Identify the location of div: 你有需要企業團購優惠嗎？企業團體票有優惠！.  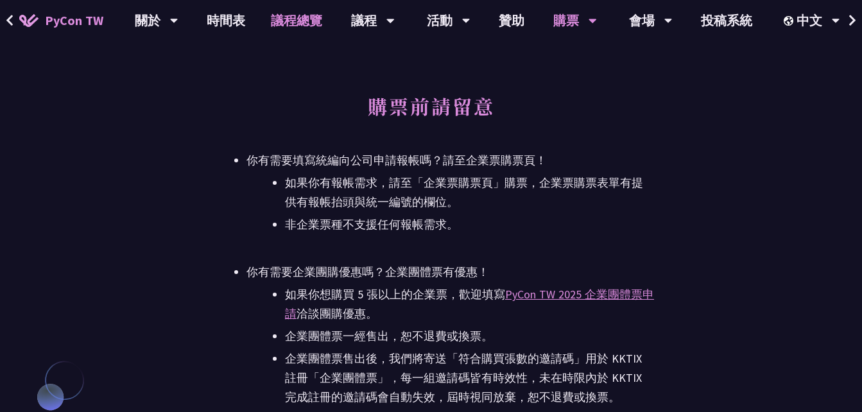
(450, 272).